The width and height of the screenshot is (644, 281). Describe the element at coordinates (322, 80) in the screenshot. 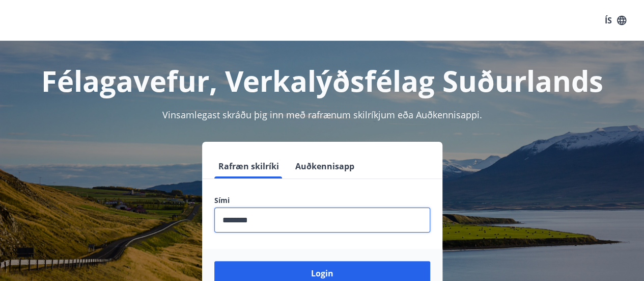

I see `h1: Félagavefur, Verkalýðsfélag Suðurlands` at that location.